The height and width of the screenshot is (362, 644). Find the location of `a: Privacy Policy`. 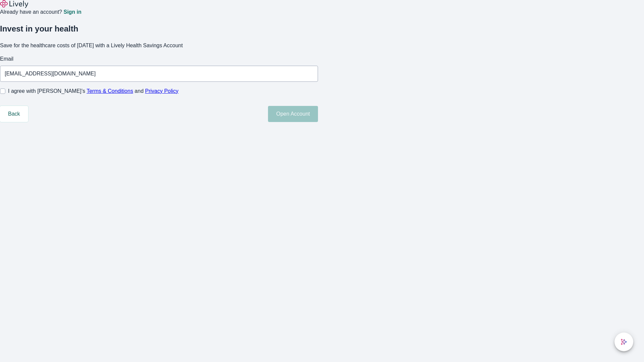

a: Privacy Policy is located at coordinates (162, 91).